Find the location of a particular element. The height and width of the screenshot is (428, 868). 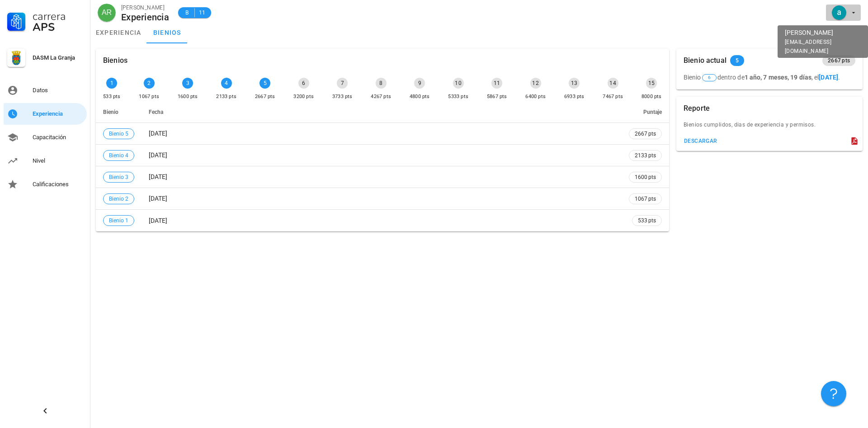

div: 6 is located at coordinates (304, 83).